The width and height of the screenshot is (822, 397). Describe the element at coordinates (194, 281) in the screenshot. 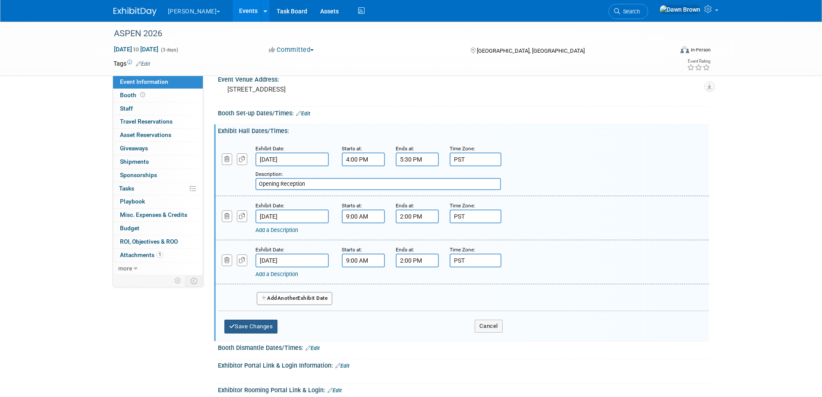

I see `td: Toggle Event Tabs` at that location.